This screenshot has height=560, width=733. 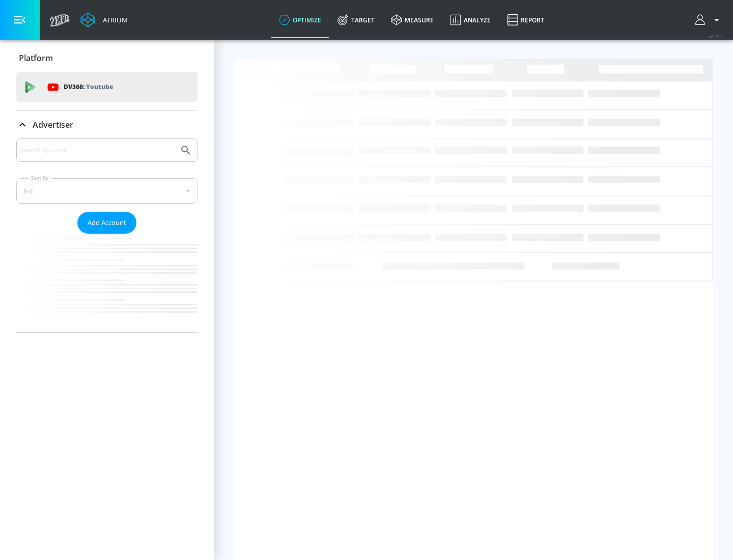 What do you see at coordinates (412, 19) in the screenshot?
I see `a: measure` at bounding box center [412, 19].